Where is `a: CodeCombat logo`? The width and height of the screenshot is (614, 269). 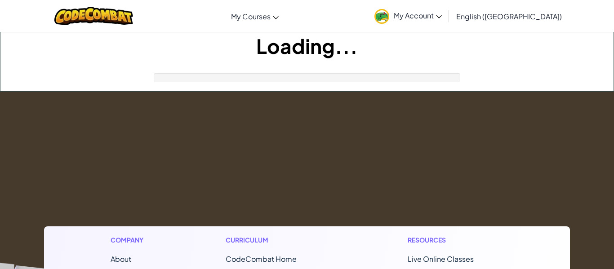 a: CodeCombat logo is located at coordinates (94, 16).